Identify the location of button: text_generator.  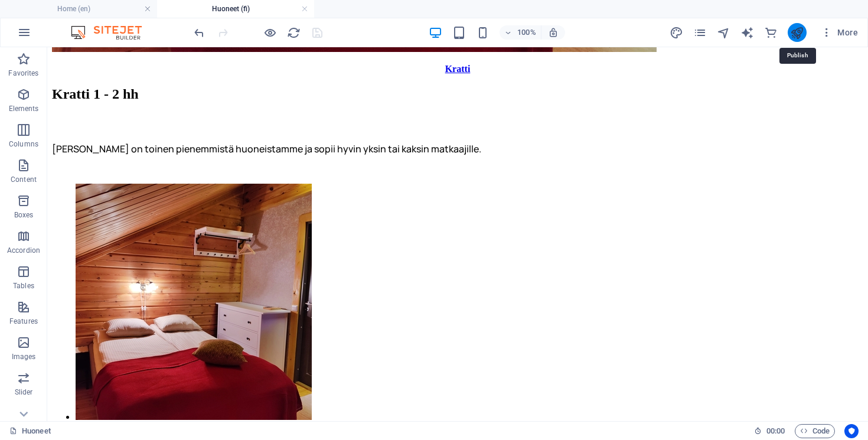
(748, 32).